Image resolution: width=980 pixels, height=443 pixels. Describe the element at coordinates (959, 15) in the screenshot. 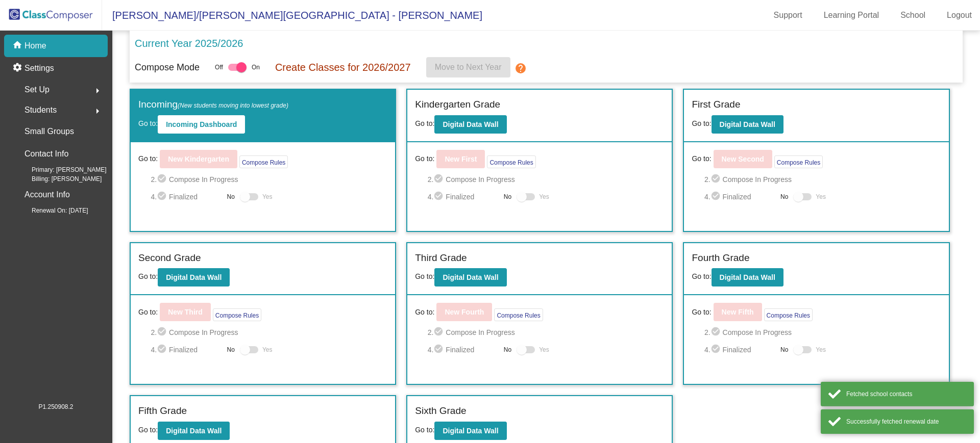

I see `a: Logout` at that location.